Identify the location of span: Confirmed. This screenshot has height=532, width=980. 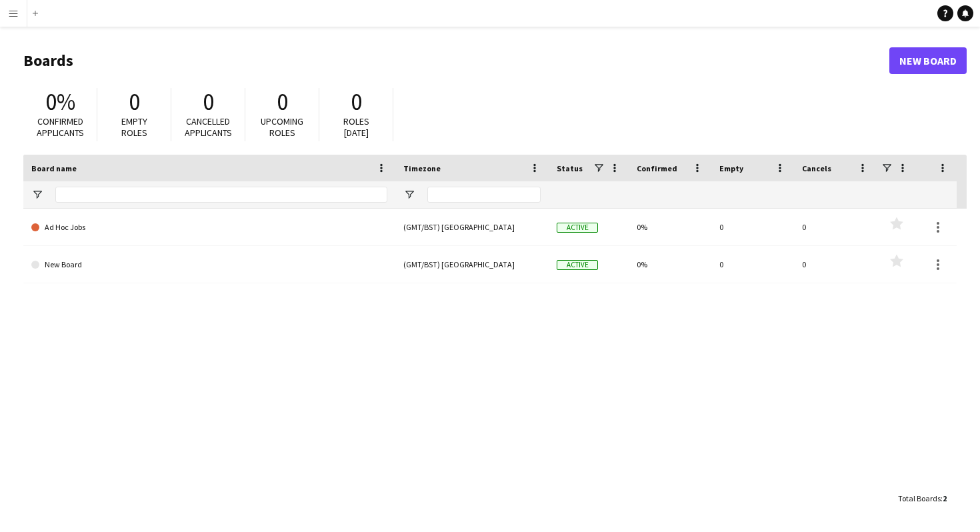
(657, 168).